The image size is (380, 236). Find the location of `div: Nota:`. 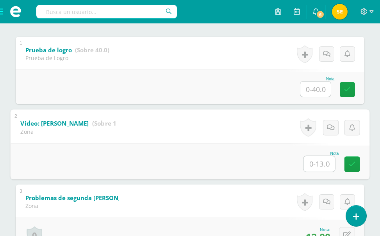

div: Nota: is located at coordinates (318, 230).